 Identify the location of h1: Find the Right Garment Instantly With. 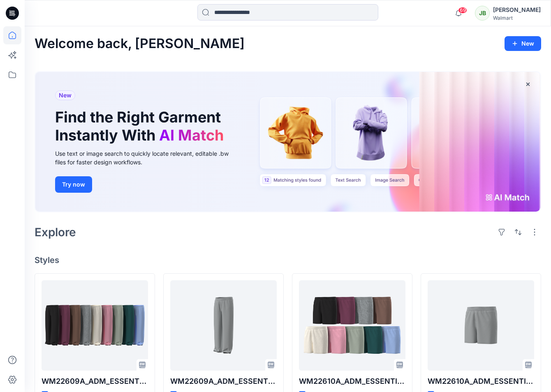
(141, 126).